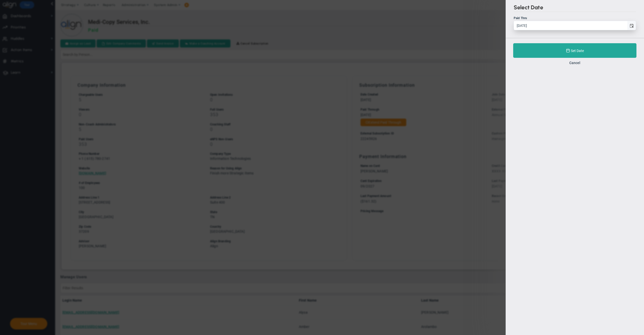 Image resolution: width=644 pixels, height=335 pixels. What do you see at coordinates (520, 18) in the screenshot?
I see `span: Paid Thru` at bounding box center [520, 18].